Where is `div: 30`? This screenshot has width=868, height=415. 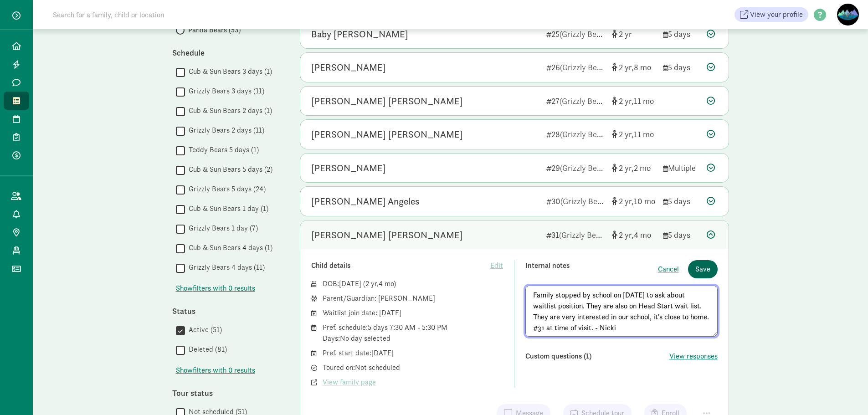 div: 30 is located at coordinates (576, 200).